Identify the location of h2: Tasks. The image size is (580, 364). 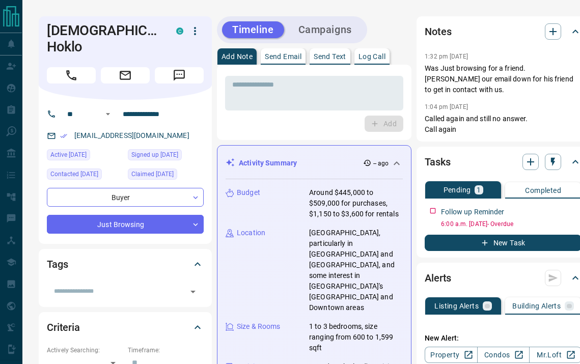
(437, 162).